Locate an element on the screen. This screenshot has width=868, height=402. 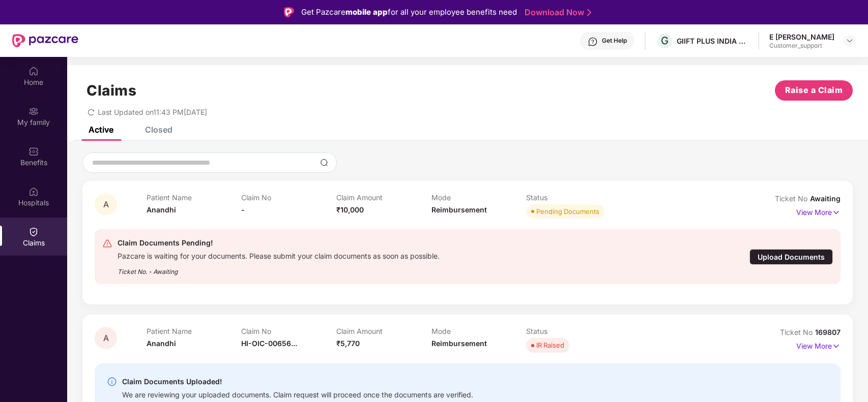
img: Logo is located at coordinates (289, 12).